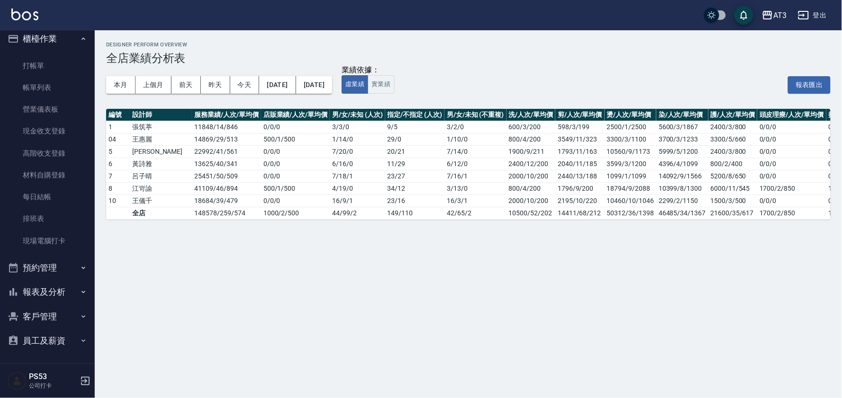 This screenshot has height=398, width=842. Describe the element at coordinates (47, 219) in the screenshot. I see `a: 排班表` at that location.